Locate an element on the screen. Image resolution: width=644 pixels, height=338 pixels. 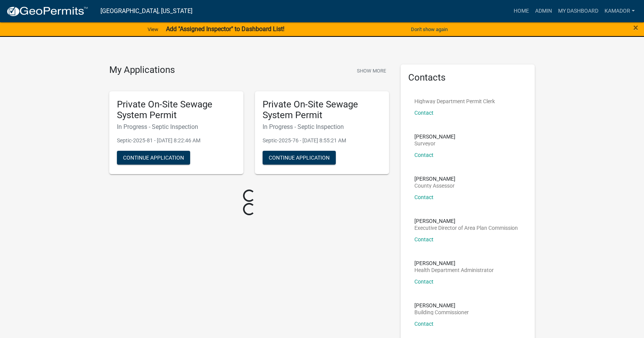
a: Admin is located at coordinates (544, 12).